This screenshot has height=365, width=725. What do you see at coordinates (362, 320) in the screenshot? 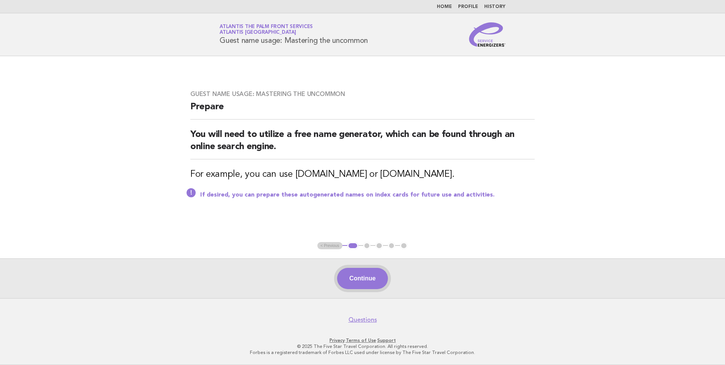
I see `a: Questions` at bounding box center [362, 320].